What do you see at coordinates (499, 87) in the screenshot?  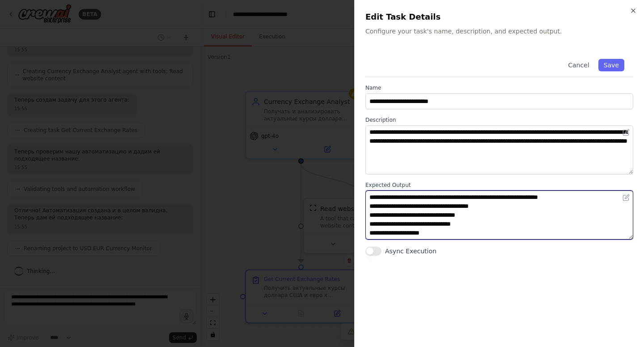 I see `label: Name` at bounding box center [499, 87].